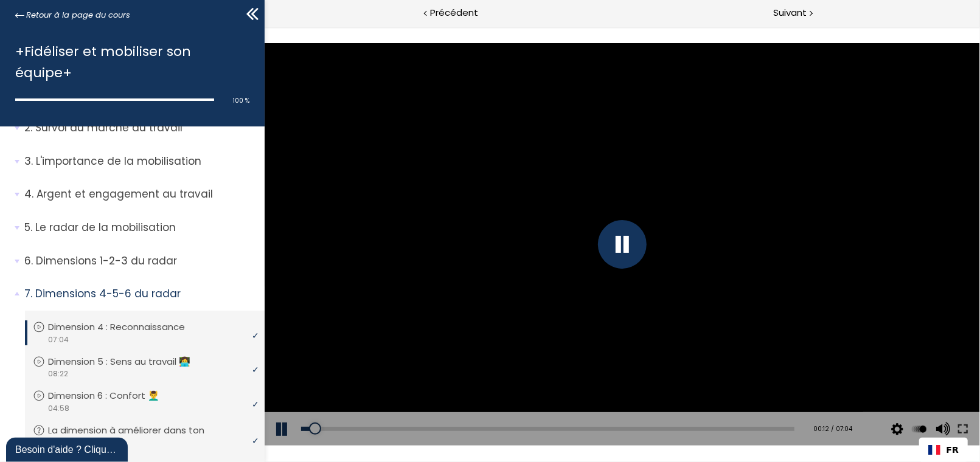  I want to click on p: Dimension 4 : Reconnaissance, so click(126, 327).